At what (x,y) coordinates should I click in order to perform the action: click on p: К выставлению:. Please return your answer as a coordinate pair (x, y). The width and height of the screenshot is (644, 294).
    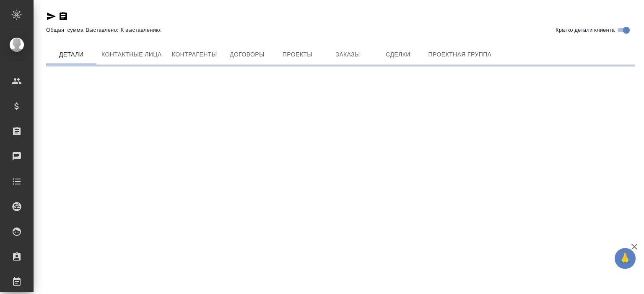
    Looking at the image, I should click on (142, 30).